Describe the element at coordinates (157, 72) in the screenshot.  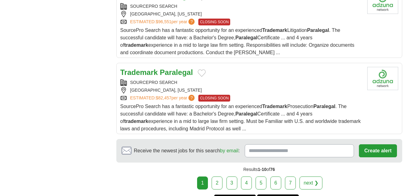
I see `a: Trademark Paralegal` at that location.